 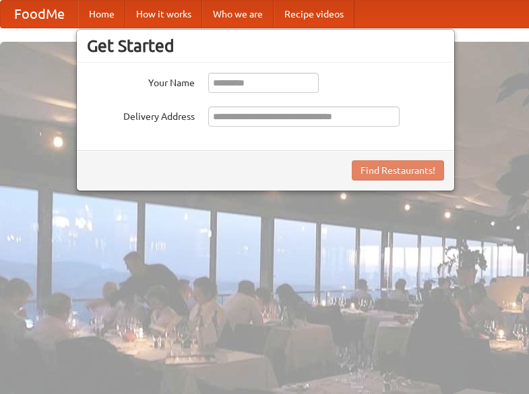 What do you see at coordinates (398, 171) in the screenshot?
I see `button: Find Restaurants!` at bounding box center [398, 171].